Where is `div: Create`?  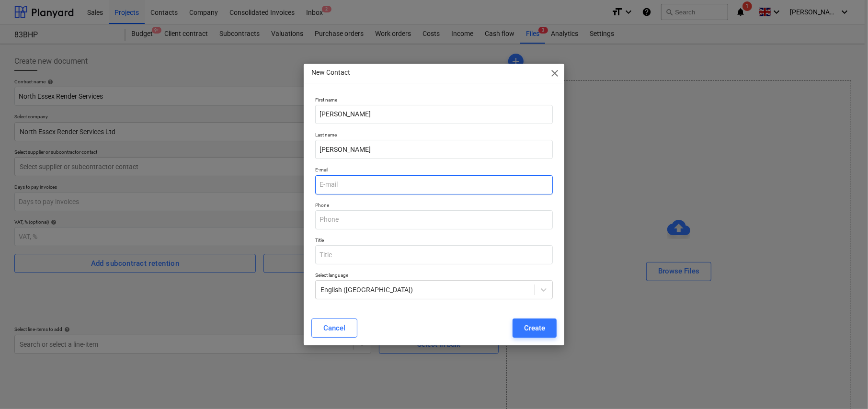 div: Create is located at coordinates (535, 328).